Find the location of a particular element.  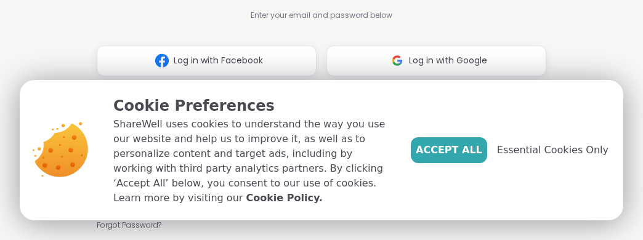

a: Cookie Policy. is located at coordinates (284, 198).